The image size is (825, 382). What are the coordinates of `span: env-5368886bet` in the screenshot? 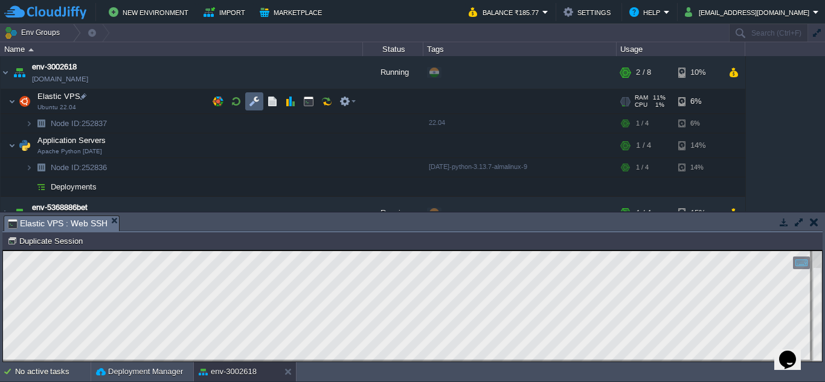 It's located at (60, 208).